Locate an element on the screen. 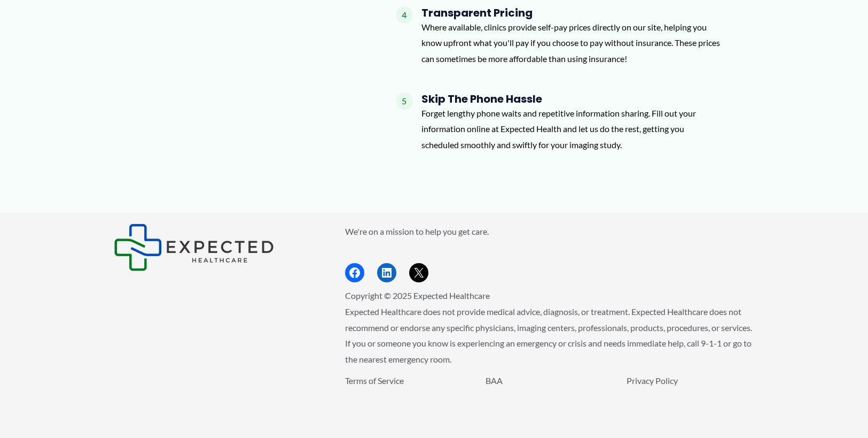 This screenshot has width=868, height=438. aside: Footer Widget 3 is located at coordinates (550, 393).